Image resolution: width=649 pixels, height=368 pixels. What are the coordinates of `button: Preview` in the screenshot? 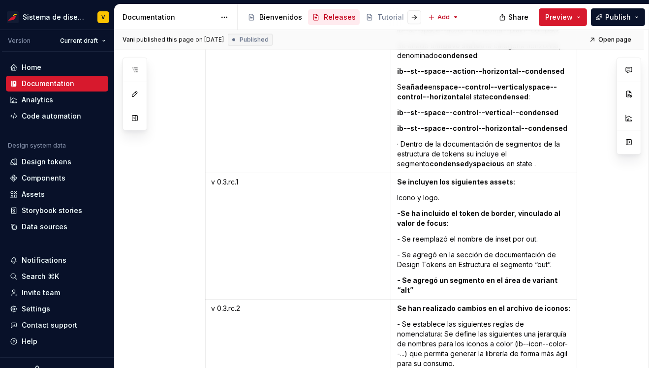 It's located at (563, 17).